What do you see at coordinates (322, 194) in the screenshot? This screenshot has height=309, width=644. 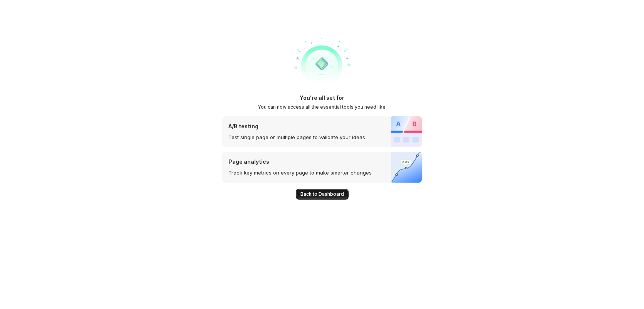 I see `button: Back to Dashboard` at bounding box center [322, 194].